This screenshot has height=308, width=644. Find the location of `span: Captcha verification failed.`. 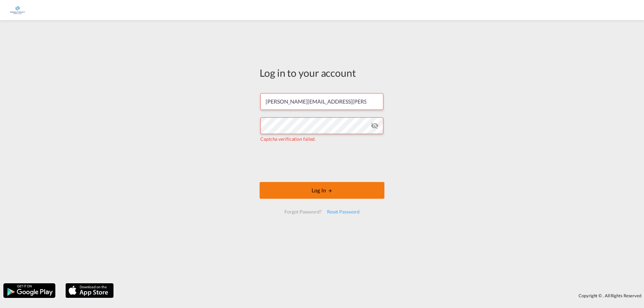

span: Captcha verification failed. is located at coordinates (288, 139).